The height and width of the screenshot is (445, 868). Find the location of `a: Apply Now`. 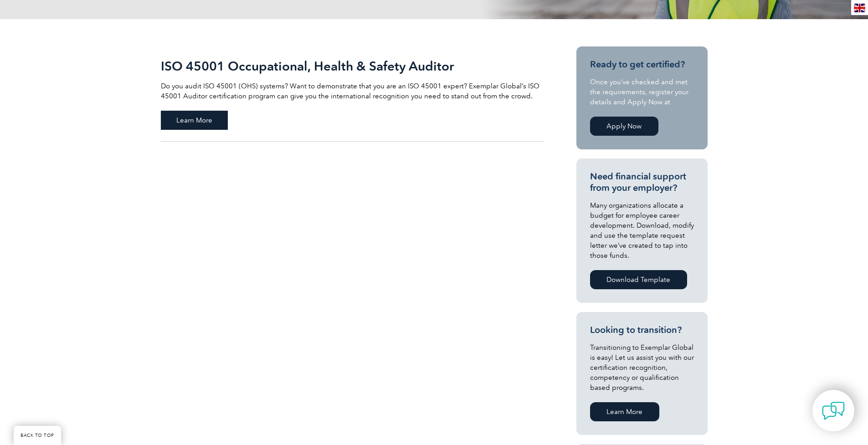

a: Apply Now is located at coordinates (624, 126).